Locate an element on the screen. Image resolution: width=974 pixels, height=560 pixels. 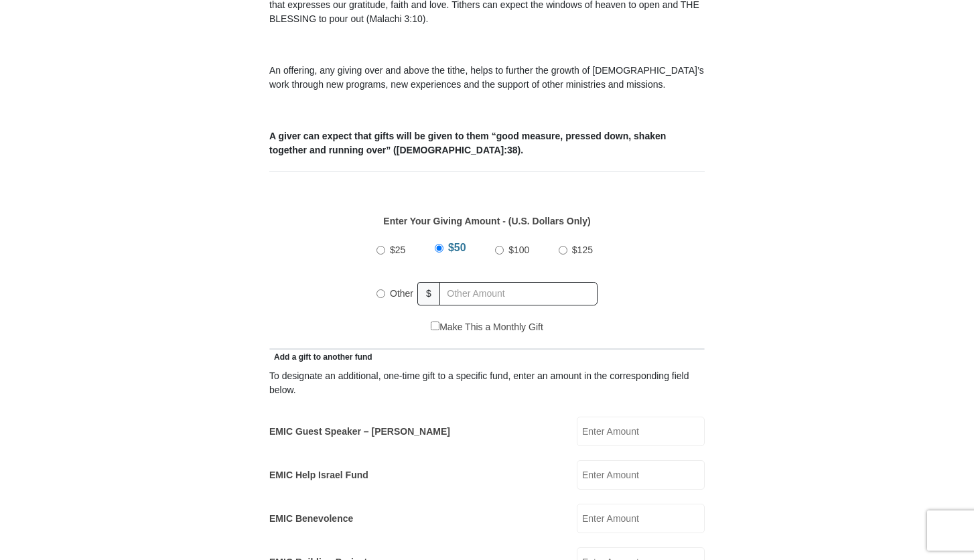
span: $125 is located at coordinates (582, 250).